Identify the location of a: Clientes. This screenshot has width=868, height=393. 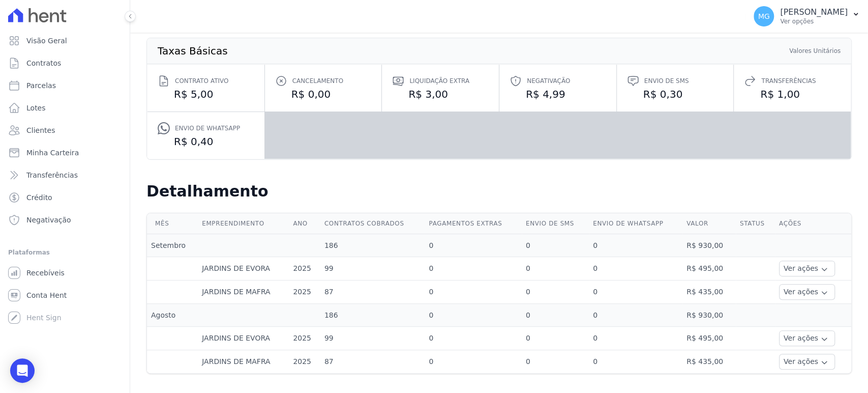
(65, 130).